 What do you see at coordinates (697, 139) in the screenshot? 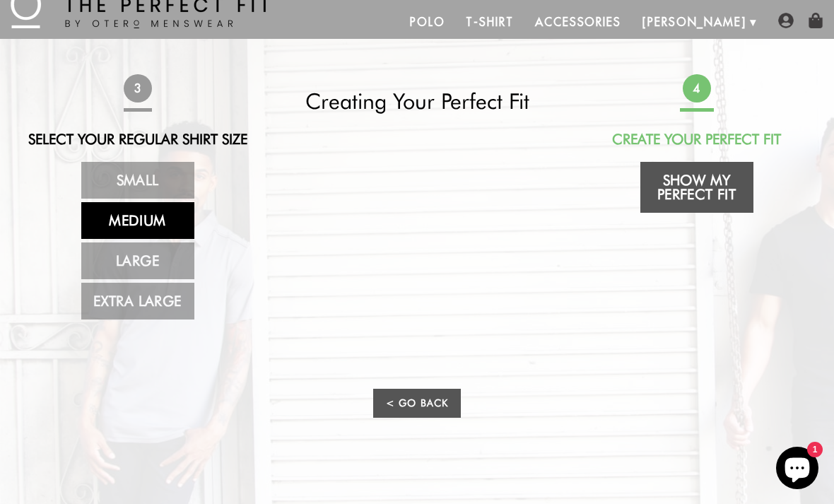
I see `h2: Create Your Perfect Fit` at bounding box center [697, 139].